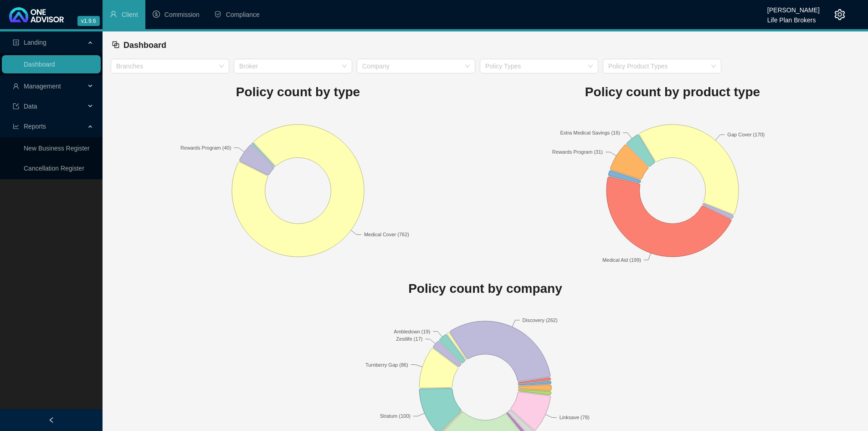 The height and width of the screenshot is (431, 868). What do you see at coordinates (57, 148) in the screenshot?
I see `a: New Business Register` at bounding box center [57, 148].